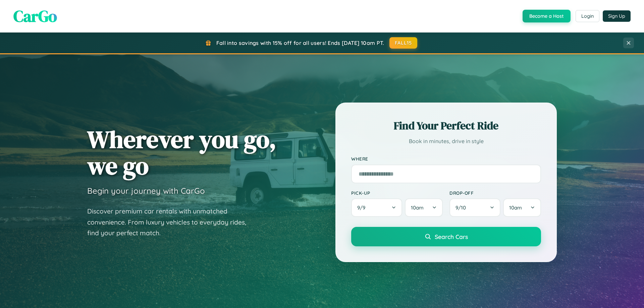 Image resolution: width=644 pixels, height=308 pixels. I want to click on label: Drop-off, so click(495, 193).